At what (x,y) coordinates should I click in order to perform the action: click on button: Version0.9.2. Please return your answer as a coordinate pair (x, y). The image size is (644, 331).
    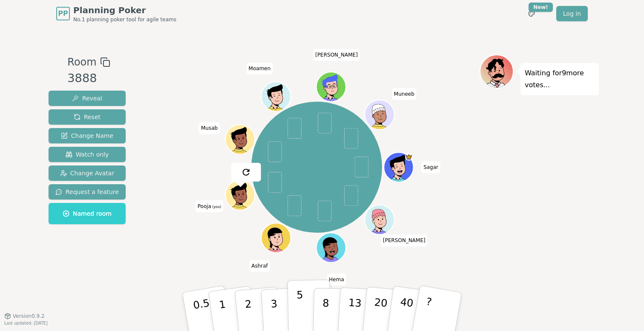
    Looking at the image, I should click on (24, 316).